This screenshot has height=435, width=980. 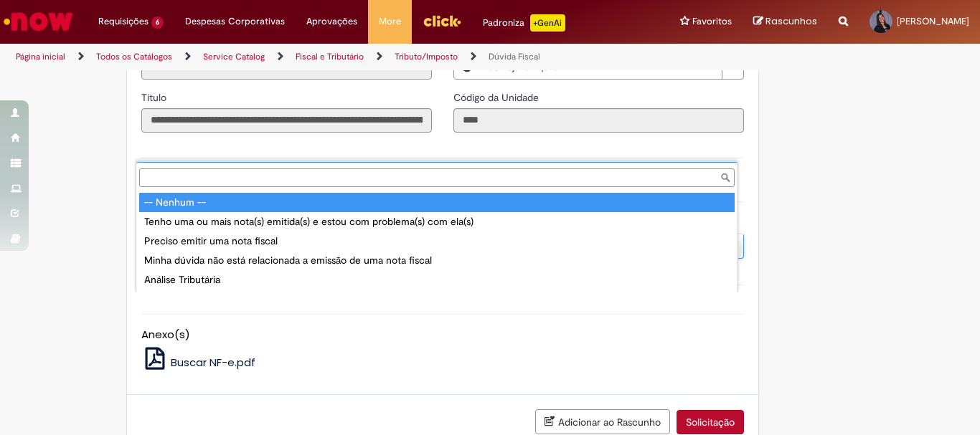 What do you see at coordinates (437, 241) in the screenshot?
I see `ul: Sua dúvida esta relacionada a:` at bounding box center [437, 241].